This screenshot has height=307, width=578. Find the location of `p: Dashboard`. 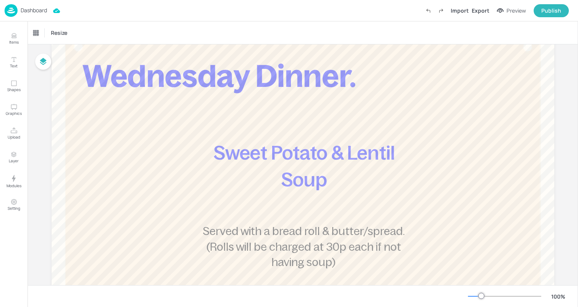

p: Dashboard is located at coordinates (34, 10).